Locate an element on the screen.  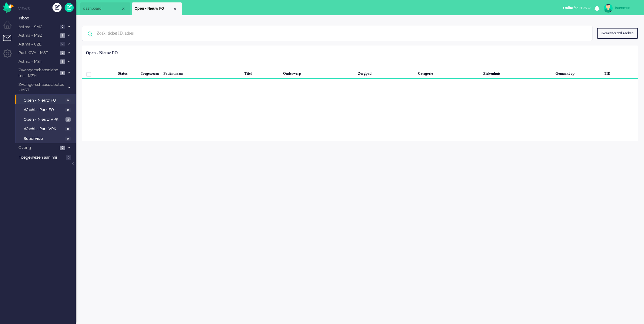
li: Admin menu is located at coordinates (10, 56).